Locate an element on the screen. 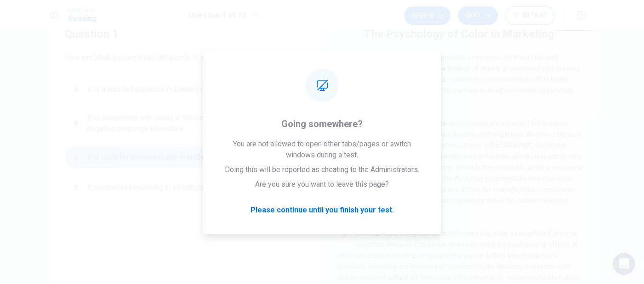 The image size is (644, 284). div: 5 is located at coordinates (344, 236).